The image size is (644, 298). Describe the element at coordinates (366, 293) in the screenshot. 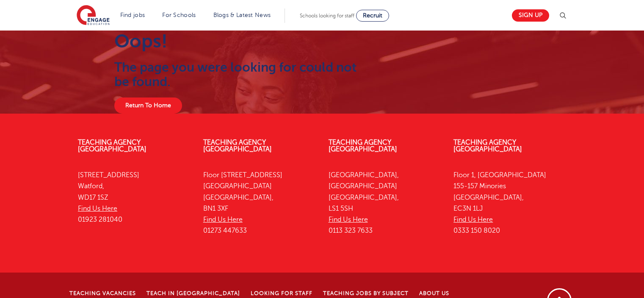

I see `a: Teaching jobs by subject` at that location.